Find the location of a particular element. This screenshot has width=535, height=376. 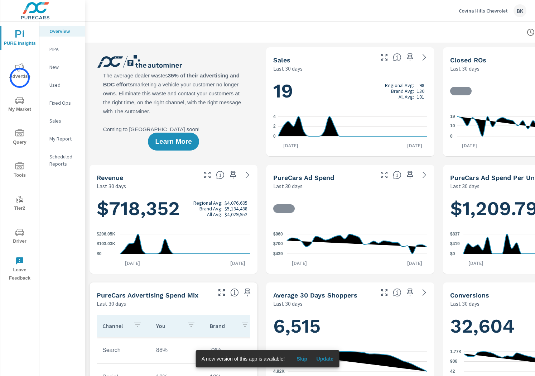

text: $439 is located at coordinates (278, 254).